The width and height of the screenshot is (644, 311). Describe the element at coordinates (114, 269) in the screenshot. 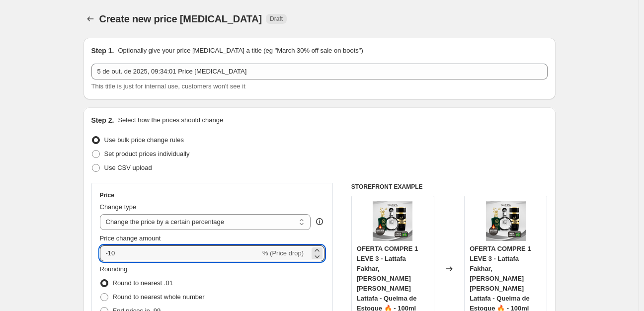

I see `span: Rounding` at that location.